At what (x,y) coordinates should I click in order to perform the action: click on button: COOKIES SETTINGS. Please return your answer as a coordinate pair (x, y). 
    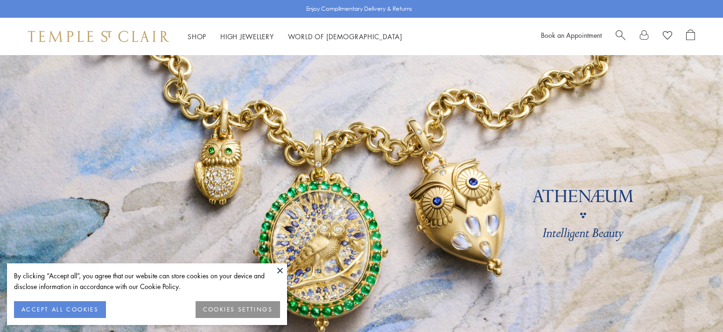
    Looking at the image, I should click on (238, 309).